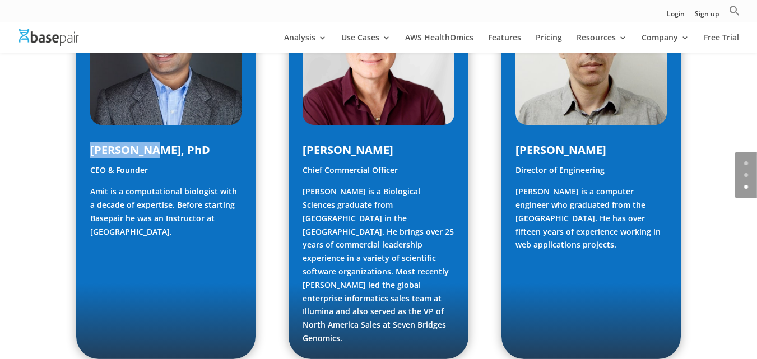 Image resolution: width=757 pixels, height=359 pixels. Describe the element at coordinates (591, 174) in the screenshot. I see `p: Director of Engineering` at that location.